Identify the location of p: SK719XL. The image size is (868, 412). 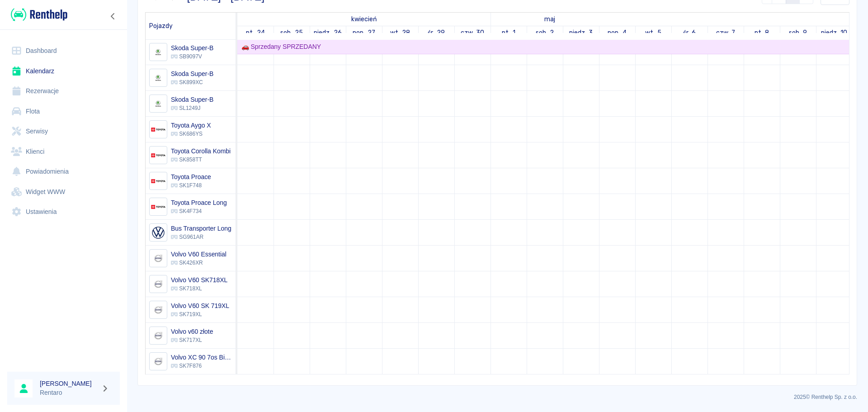
(200, 314).